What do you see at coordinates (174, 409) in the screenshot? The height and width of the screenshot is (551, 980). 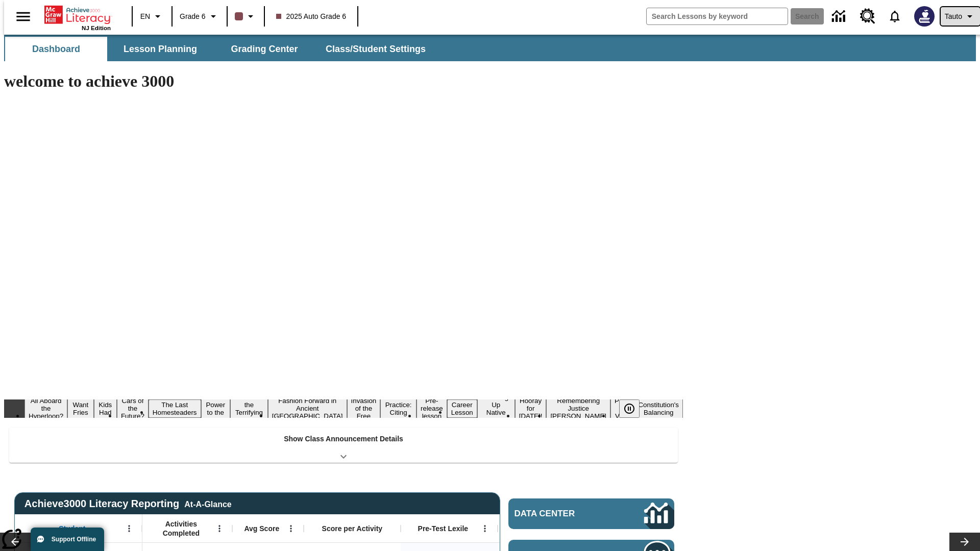 I see `button: Slide 5 The Last Homesteaders` at bounding box center [174, 409].